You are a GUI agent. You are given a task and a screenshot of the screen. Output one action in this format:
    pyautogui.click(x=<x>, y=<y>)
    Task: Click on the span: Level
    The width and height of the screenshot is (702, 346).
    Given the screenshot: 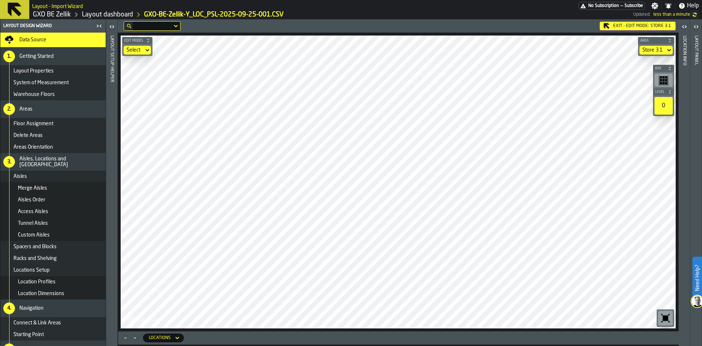 What is the action you would take?
    pyautogui.click(x=660, y=92)
    